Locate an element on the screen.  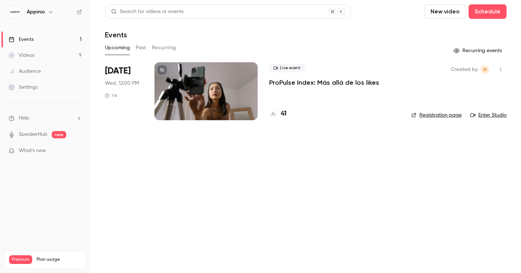
div: Videos is located at coordinates (21, 55).